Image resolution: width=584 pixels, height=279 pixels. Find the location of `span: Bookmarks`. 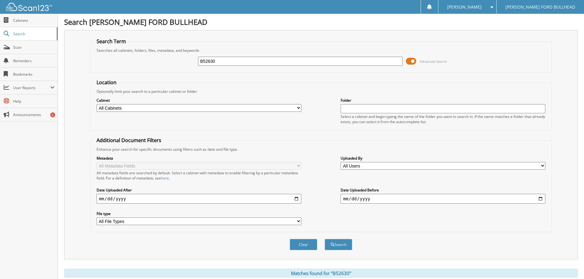

span: Bookmarks is located at coordinates (34, 74).